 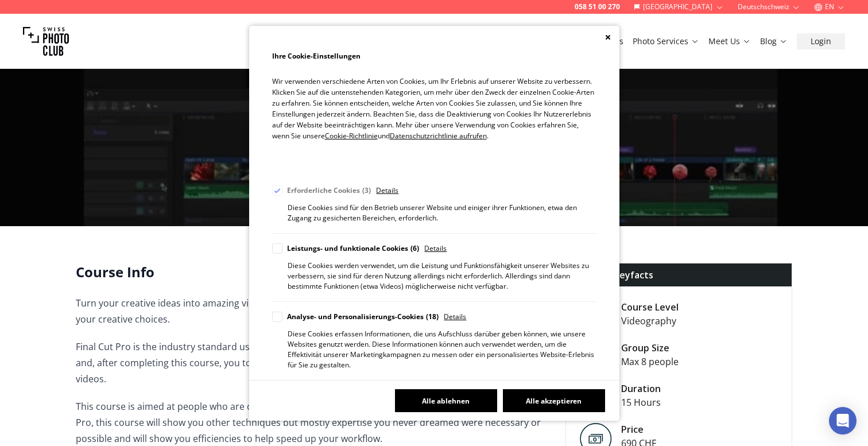 What do you see at coordinates (842, 420) in the screenshot?
I see `div: Open Intercom Messenger` at bounding box center [842, 420].